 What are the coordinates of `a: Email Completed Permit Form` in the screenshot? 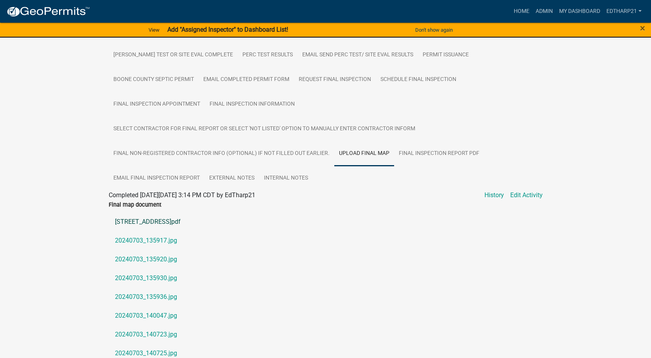 It's located at (246, 80).